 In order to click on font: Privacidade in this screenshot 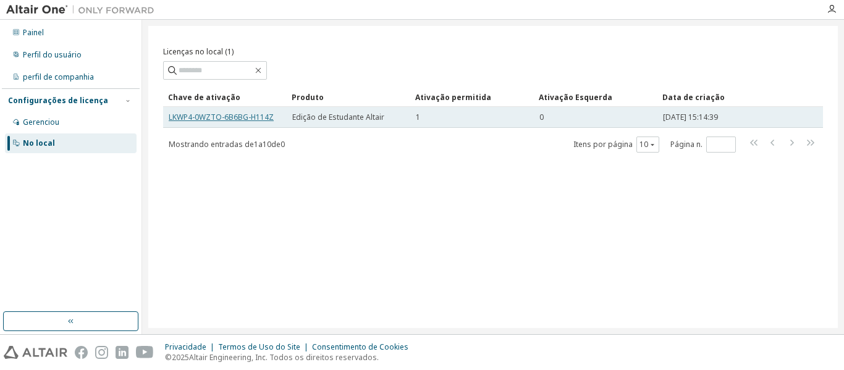, I will do `click(185, 347)`.